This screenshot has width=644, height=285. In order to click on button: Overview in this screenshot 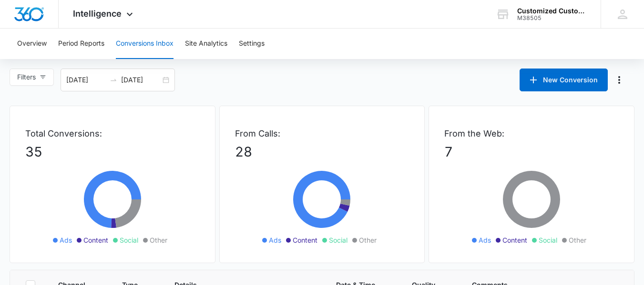, I will do `click(32, 44)`.